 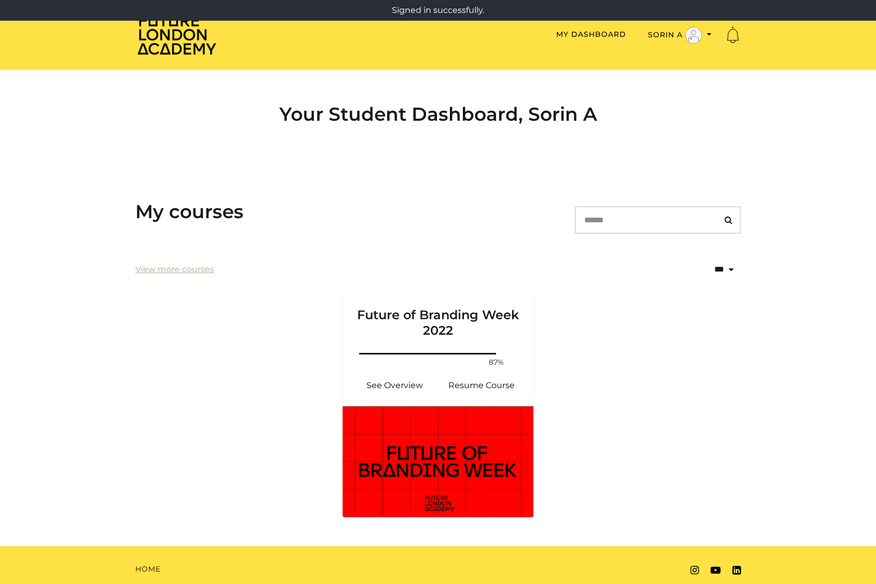 I want to click on span: 87%, so click(x=496, y=362).